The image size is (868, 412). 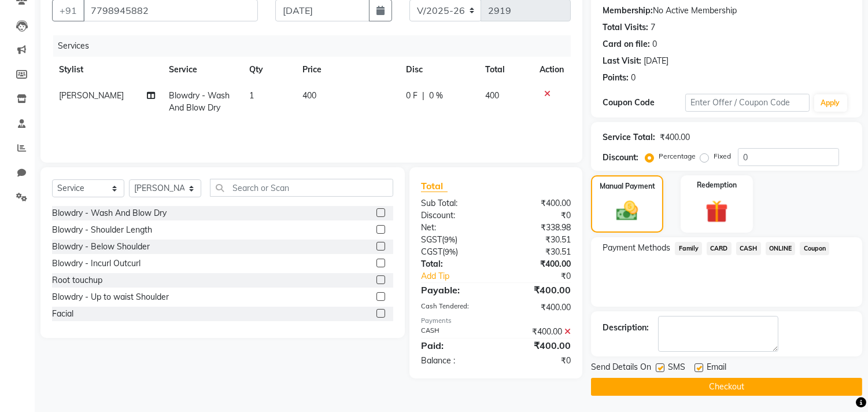 What do you see at coordinates (627, 10) in the screenshot?
I see `div: Membership:` at bounding box center [627, 10].